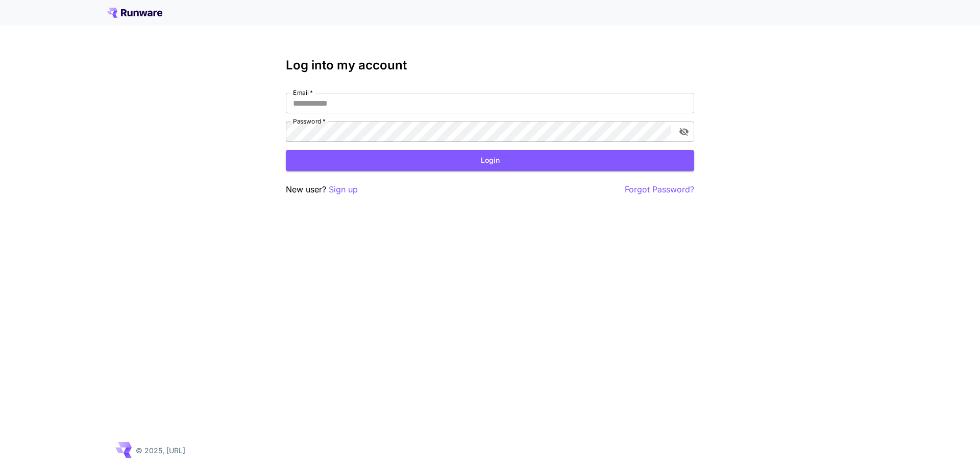  What do you see at coordinates (660, 189) in the screenshot?
I see `button: Forgot Password?` at bounding box center [660, 189].